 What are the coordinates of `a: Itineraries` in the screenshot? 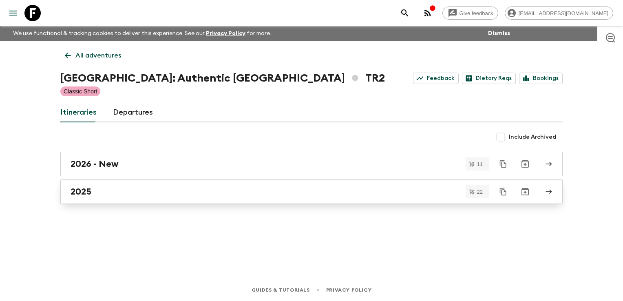 It's located at (78, 112).